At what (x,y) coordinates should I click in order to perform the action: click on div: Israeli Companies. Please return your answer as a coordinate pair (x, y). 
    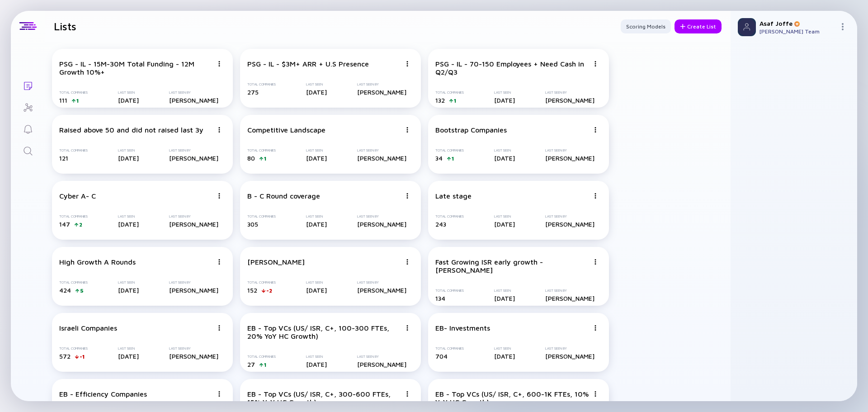
    Looking at the image, I should click on (88, 328).